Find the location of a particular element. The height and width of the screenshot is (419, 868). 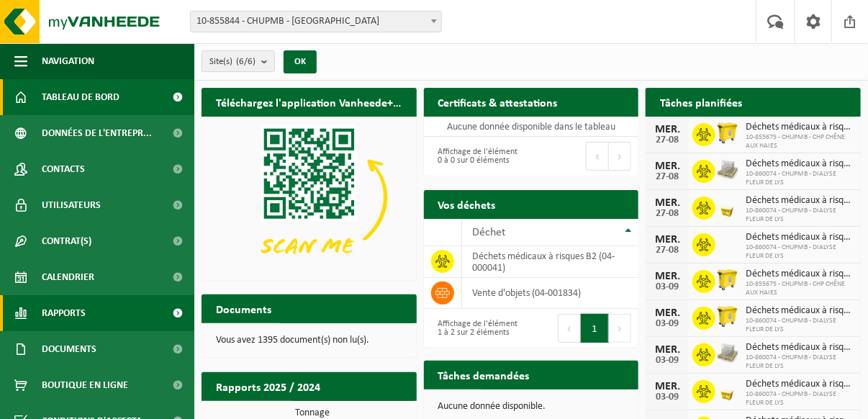

div: Affichage de l'élément 0 à 0 sur 0 éléments is located at coordinates (477, 156).